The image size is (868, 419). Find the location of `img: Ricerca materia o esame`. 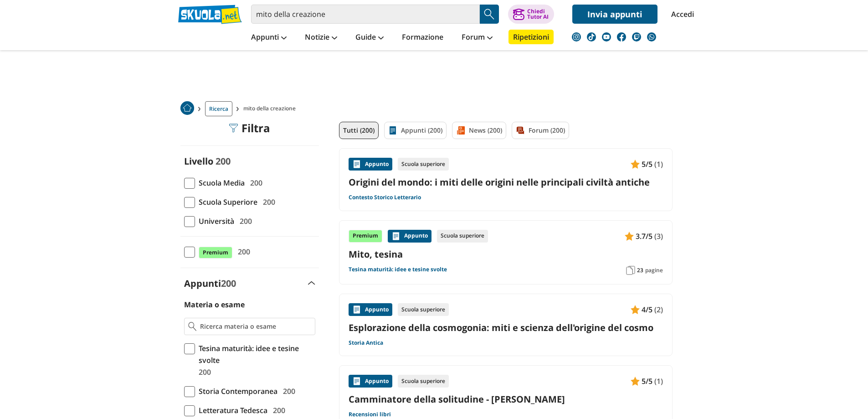

img: Ricerca materia o esame is located at coordinates (192, 326).